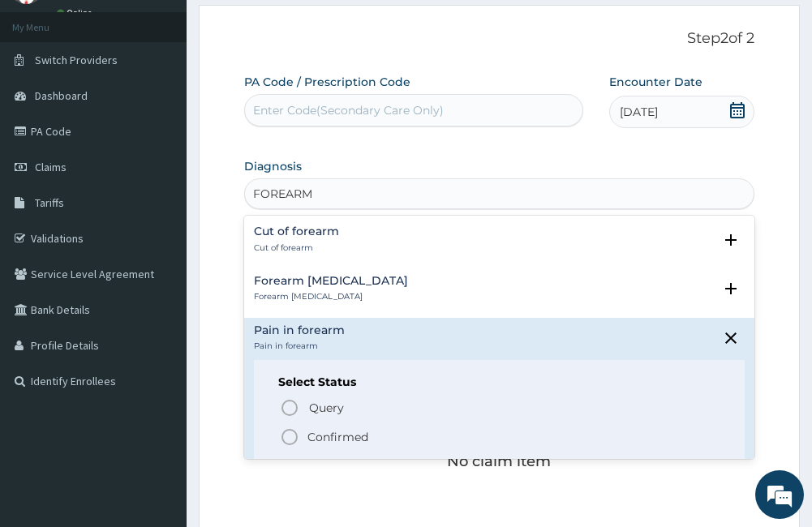  What do you see at coordinates (159, 241) in the screenshot?
I see `span: We're online!` at bounding box center [159, 241].